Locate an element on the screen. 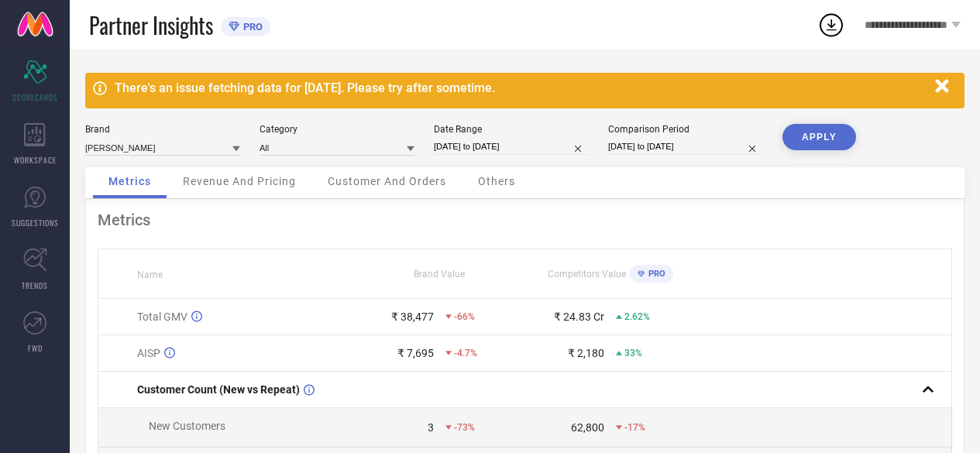 The width and height of the screenshot is (980, 453). span: Customer Count (New vs Repeat) is located at coordinates (218, 390).